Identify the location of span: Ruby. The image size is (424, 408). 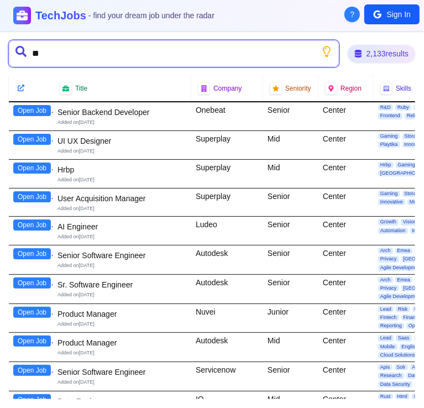
(403, 107).